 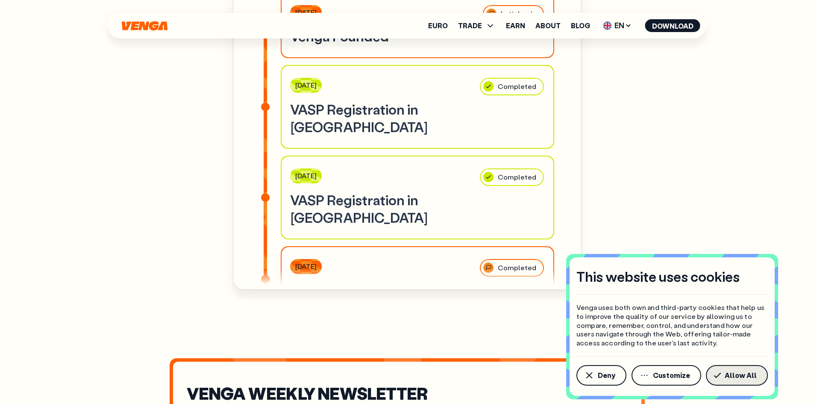 What do you see at coordinates (658, 276) in the screenshot?
I see `h4: This website uses cookies` at bounding box center [658, 276].